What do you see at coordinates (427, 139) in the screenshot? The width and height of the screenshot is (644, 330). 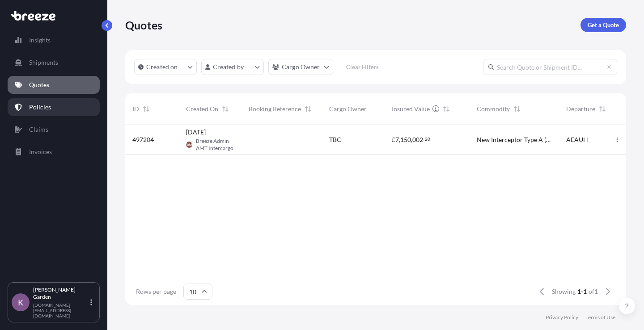 I see `span: 20` at bounding box center [427, 139].